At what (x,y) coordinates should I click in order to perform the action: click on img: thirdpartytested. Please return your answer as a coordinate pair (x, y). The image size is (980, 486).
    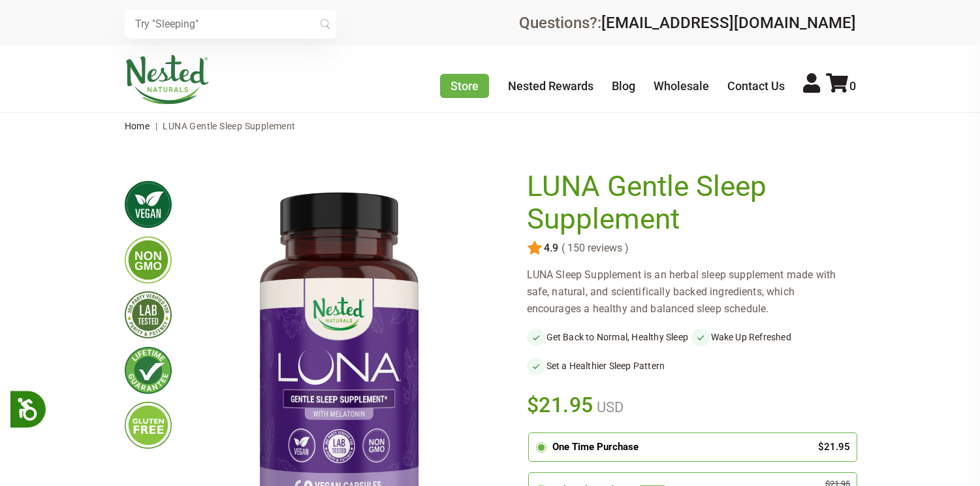
    Looking at the image, I should click on (148, 314).